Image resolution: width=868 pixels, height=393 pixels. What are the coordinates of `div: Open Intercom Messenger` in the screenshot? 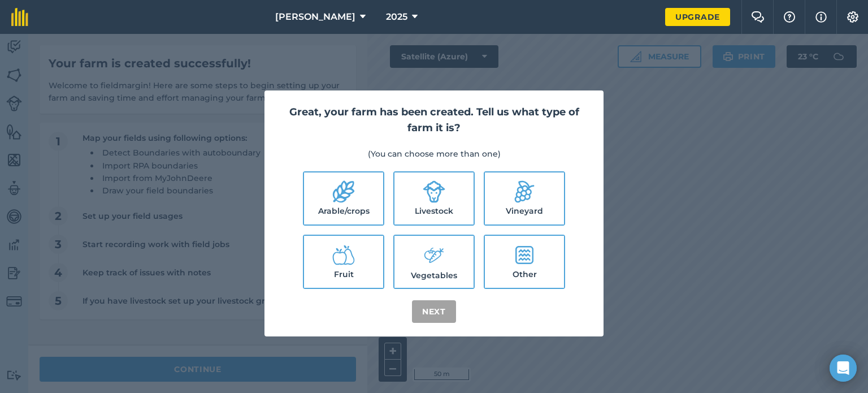 It's located at (843, 368).